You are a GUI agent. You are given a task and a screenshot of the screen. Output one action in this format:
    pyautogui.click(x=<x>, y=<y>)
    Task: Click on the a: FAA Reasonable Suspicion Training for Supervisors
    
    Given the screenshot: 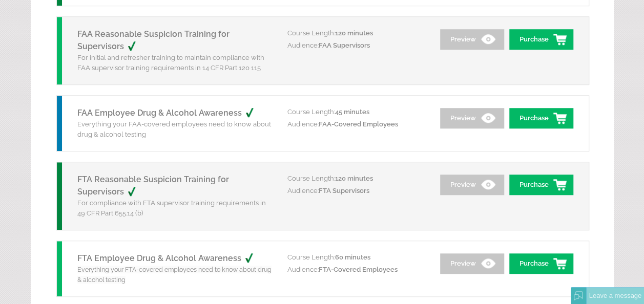 What is the action you would take?
    pyautogui.click(x=153, y=40)
    